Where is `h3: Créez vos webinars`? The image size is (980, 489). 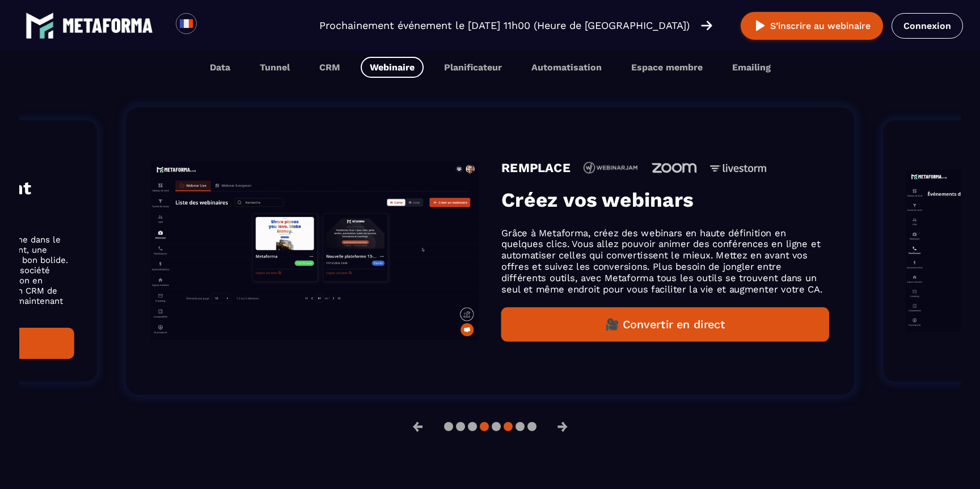 h3: Créez vos webinars is located at coordinates (665, 200).